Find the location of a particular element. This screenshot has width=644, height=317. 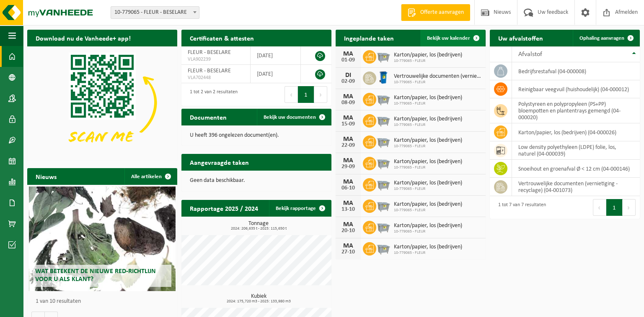

div: 01-09 is located at coordinates (349, 61).